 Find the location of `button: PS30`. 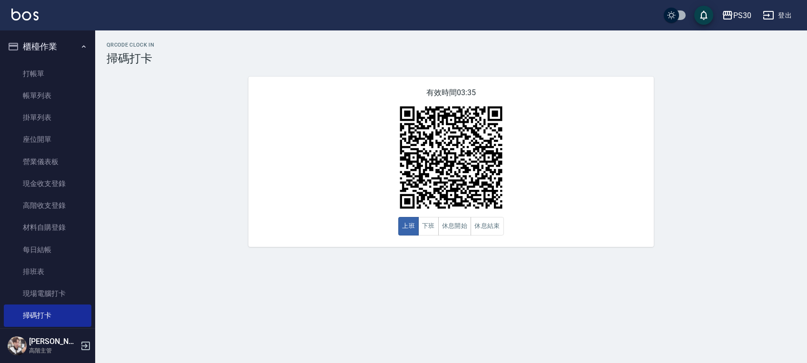

button: PS30 is located at coordinates (737, 15).